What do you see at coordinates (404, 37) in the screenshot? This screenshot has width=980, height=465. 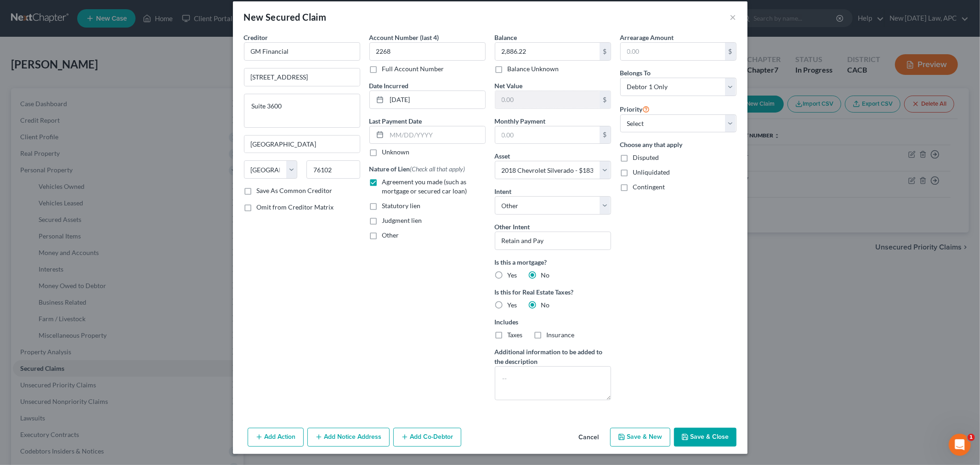 I see `label: Account Number (last 4)` at bounding box center [404, 37].